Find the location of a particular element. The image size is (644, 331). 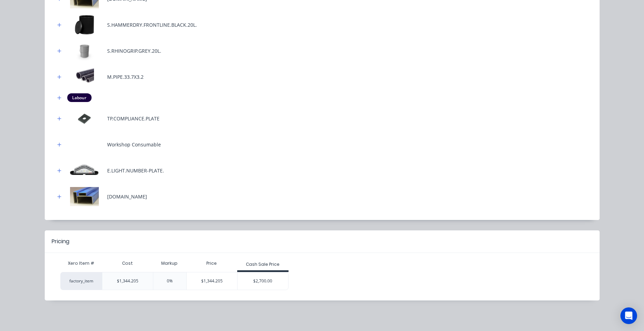

div: Price is located at coordinates (212, 264).